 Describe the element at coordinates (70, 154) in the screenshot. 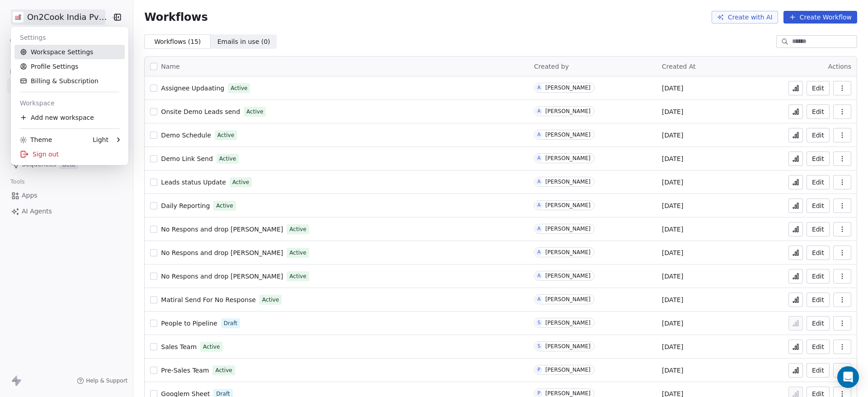

I see `div: Sign out` at that location.